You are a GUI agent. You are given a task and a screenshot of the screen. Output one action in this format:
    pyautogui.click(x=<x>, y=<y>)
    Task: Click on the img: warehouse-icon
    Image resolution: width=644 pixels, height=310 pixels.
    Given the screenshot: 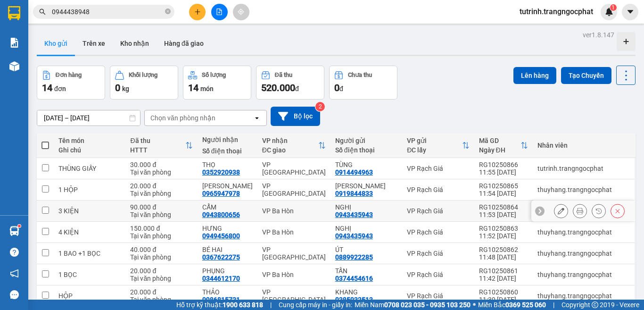 What is the action you would take?
    pyautogui.click(x=14, y=66)
    